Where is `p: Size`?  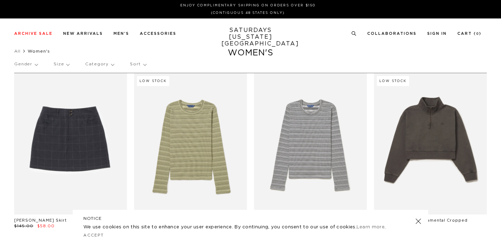 p: Size is located at coordinates (61, 64).